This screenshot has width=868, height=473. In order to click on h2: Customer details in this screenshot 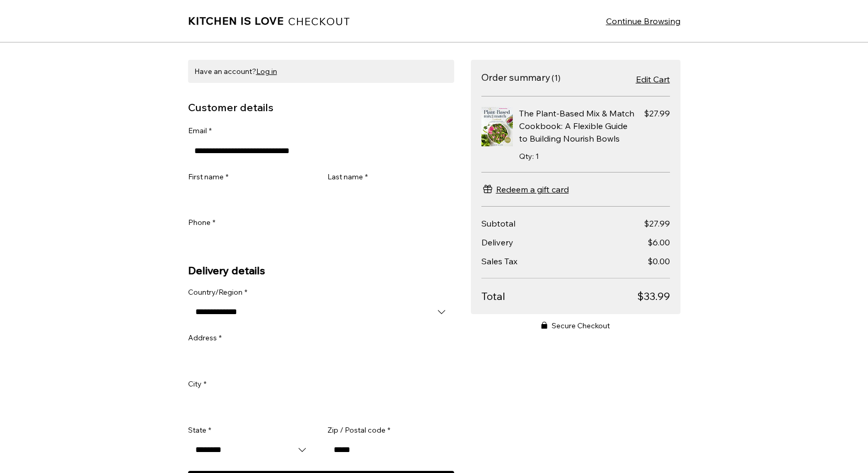, I will do `click(231, 107)`.